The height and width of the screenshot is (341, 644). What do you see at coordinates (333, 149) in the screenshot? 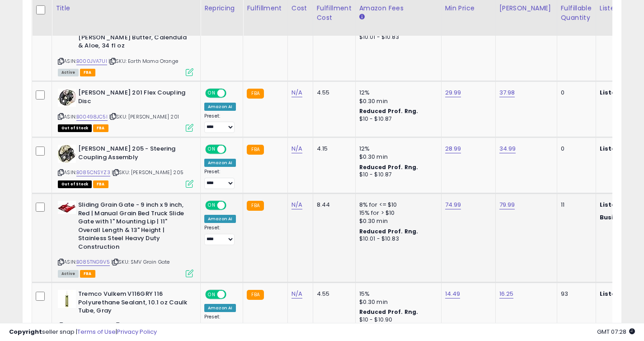
I see `div: 4.15` at bounding box center [333, 149].